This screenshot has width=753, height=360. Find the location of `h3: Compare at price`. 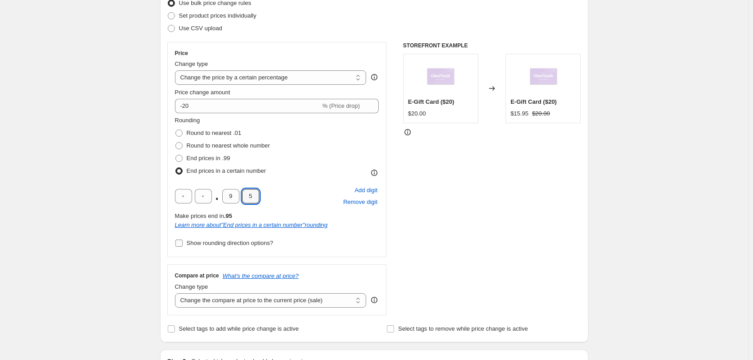

h3: Compare at price is located at coordinates (197, 275).